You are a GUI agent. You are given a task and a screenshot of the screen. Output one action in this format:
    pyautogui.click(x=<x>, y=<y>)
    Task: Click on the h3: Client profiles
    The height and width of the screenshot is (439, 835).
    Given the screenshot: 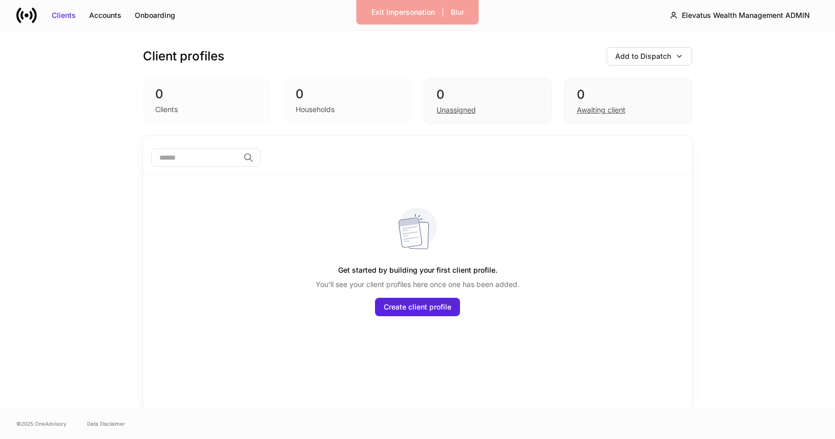 What is the action you would take?
    pyautogui.click(x=183, y=56)
    